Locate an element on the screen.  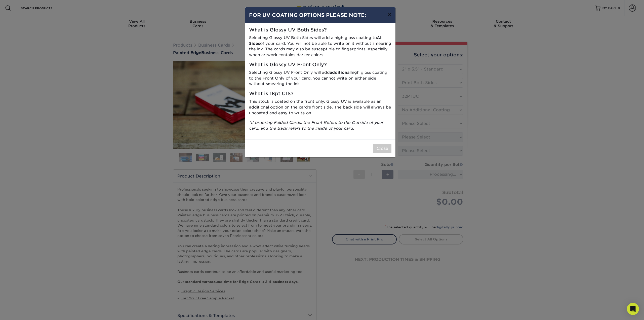
h4: FOR UV COATING OPTIONS PLEASE NOTE: is located at coordinates (320, 15).